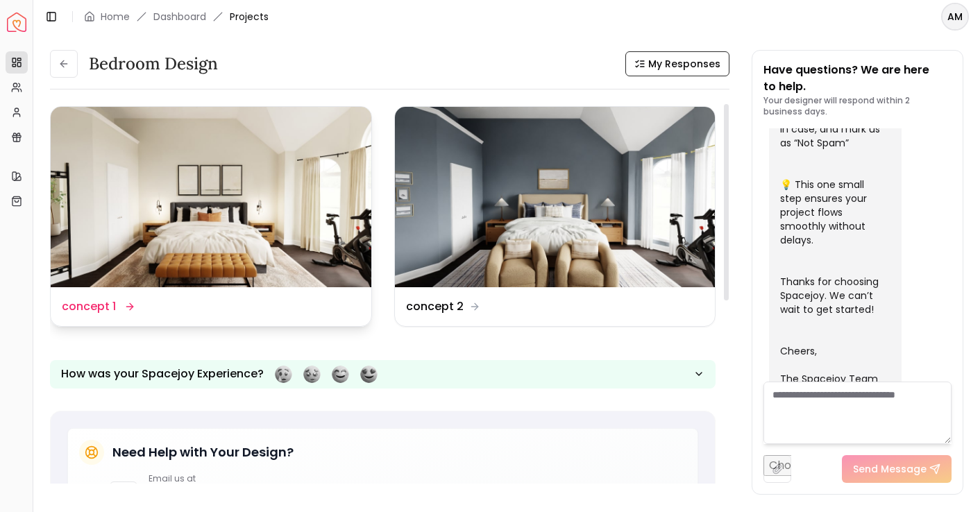 This screenshot has height=512, width=980. Describe the element at coordinates (382, 374) in the screenshot. I see `button: How was your Spacejoy Experience?Feeling terribleFeeling badFeeling goodFeeling awesome` at that location.